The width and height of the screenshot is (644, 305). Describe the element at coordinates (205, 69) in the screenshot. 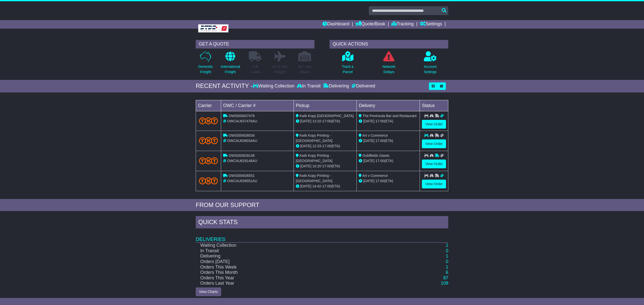

I see `p: Domestic Freight` at that location.